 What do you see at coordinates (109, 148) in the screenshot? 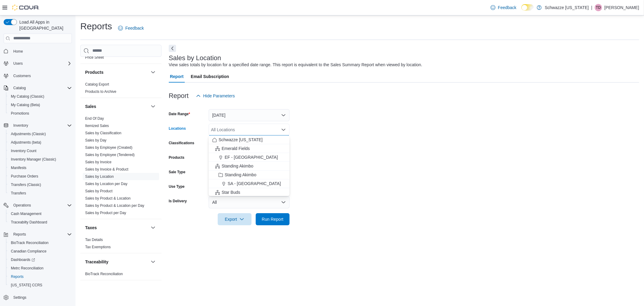
I see `a: Sales by Employee (Created)` at bounding box center [109, 148].